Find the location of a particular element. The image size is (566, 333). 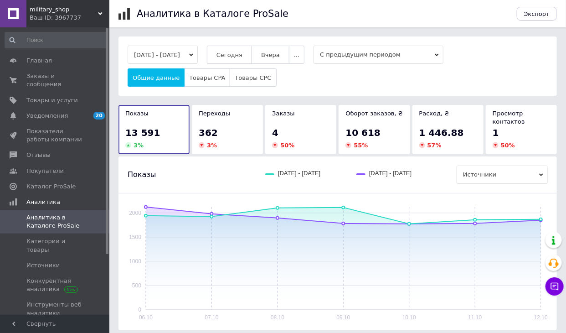

span: Уведомления is located at coordinates (47, 116).